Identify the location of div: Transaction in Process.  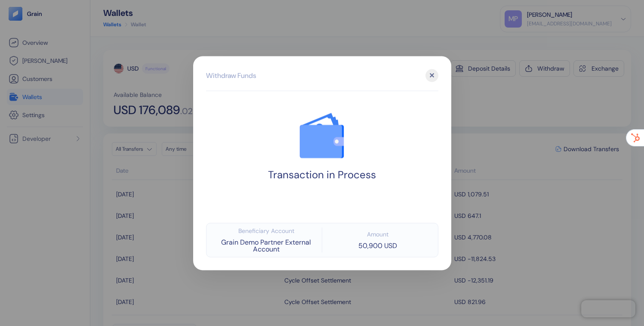
(322, 174).